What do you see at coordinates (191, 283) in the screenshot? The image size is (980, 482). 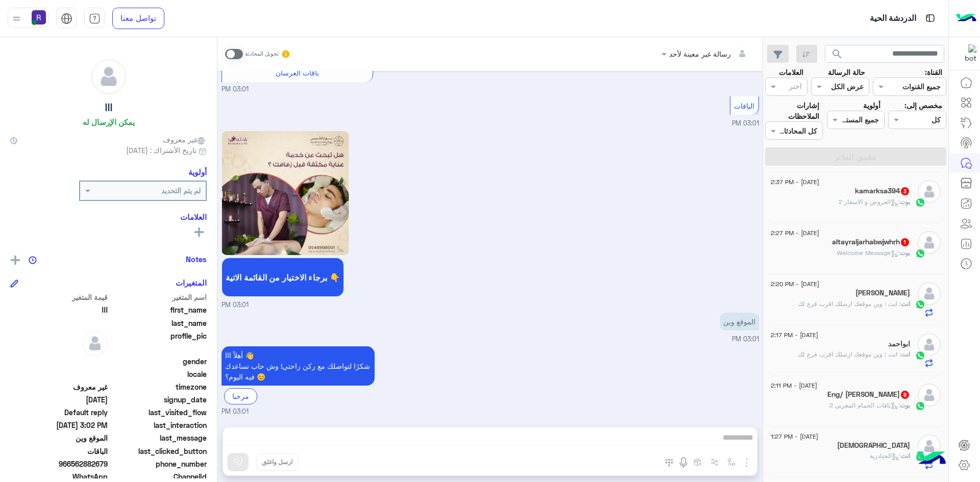 I see `h6: المتغيرات` at bounding box center [191, 283].